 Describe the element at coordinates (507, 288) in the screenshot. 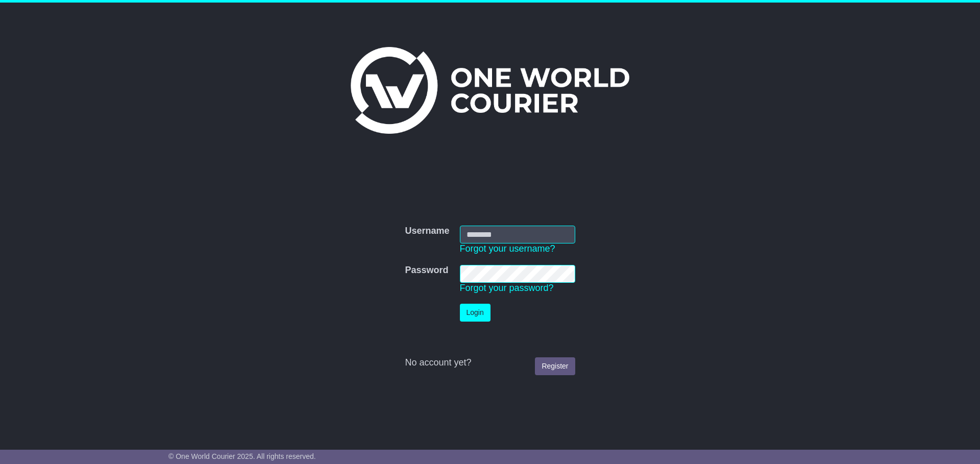

I see `a: Forgot your password?` at that location.